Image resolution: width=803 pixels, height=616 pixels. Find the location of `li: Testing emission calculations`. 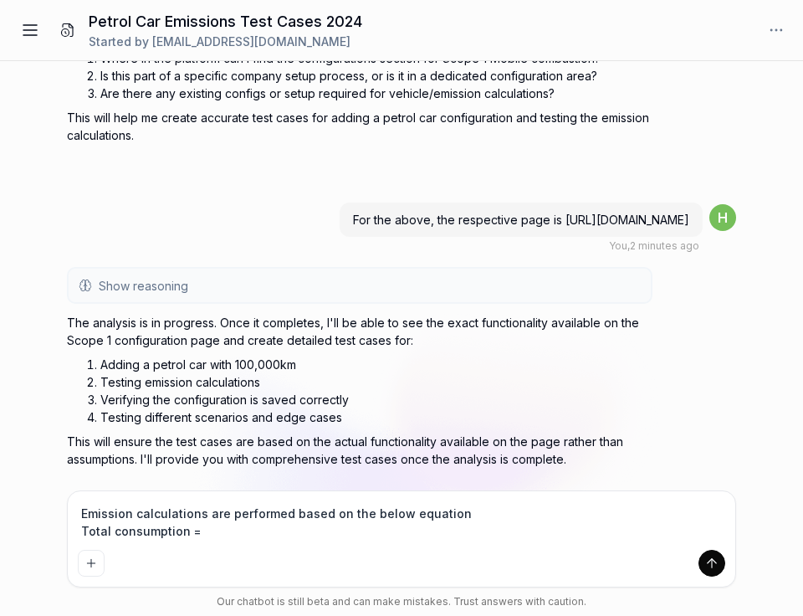

li: Testing emission calculations is located at coordinates (377, 382).